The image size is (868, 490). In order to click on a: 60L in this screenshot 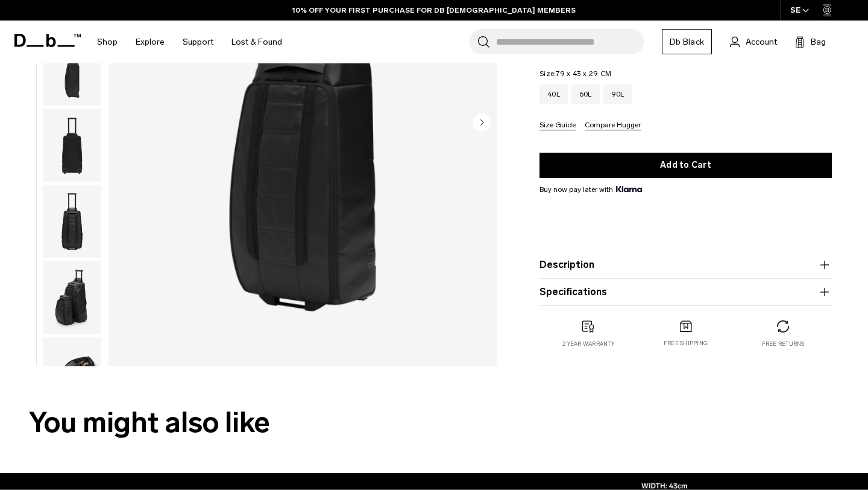, I will do `click(585, 94)`.